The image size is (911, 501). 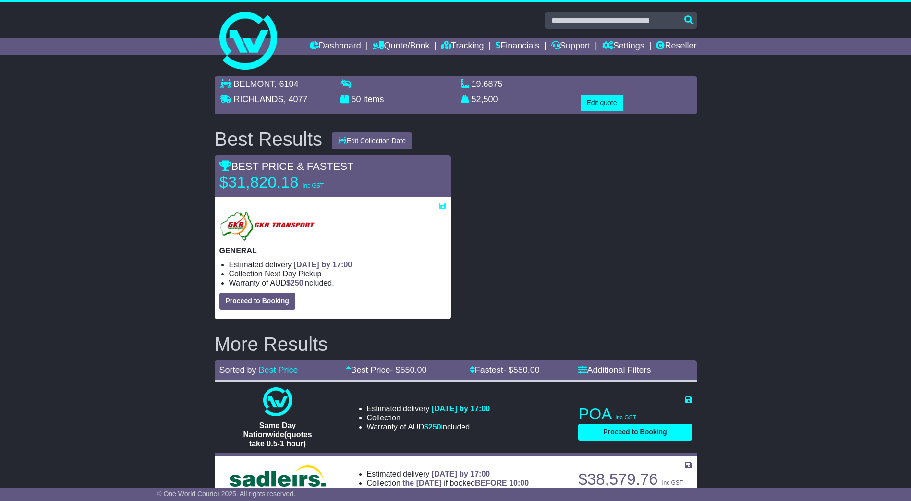 What do you see at coordinates (519, 483) in the screenshot?
I see `span: 10:00` at bounding box center [519, 483].